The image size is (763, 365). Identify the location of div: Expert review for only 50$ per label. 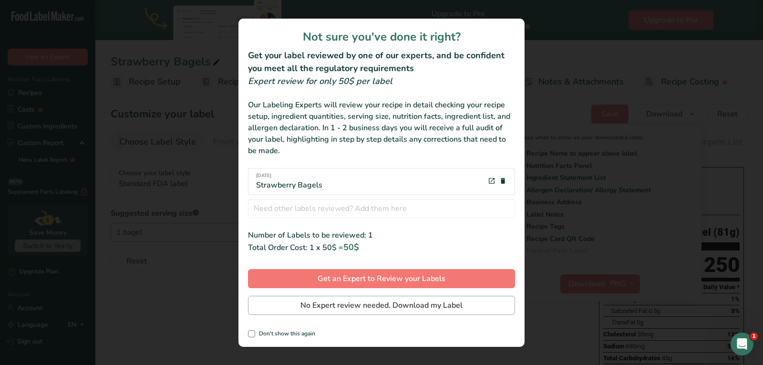
(381, 81).